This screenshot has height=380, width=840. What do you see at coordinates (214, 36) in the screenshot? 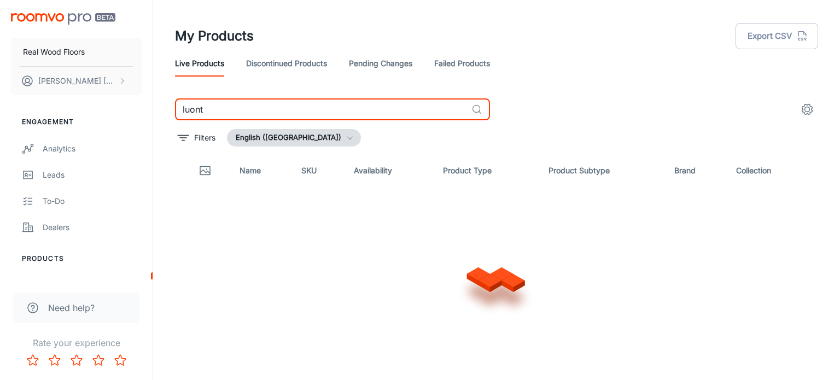
I see `h1: My Products` at bounding box center [214, 36].